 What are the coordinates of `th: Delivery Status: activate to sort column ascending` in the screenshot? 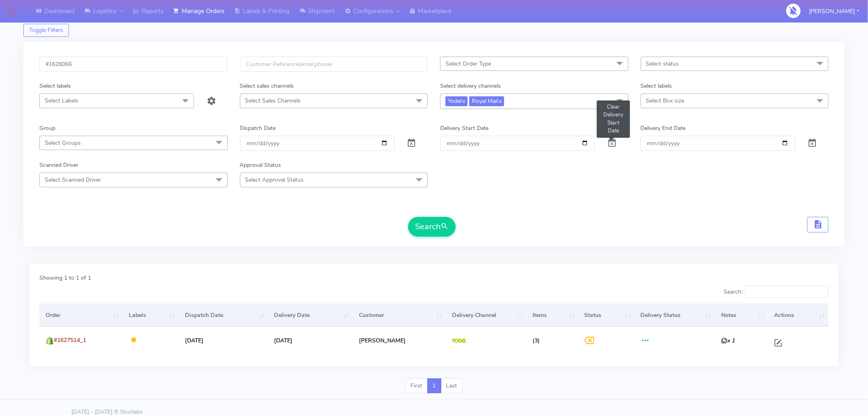 It's located at (675, 315).